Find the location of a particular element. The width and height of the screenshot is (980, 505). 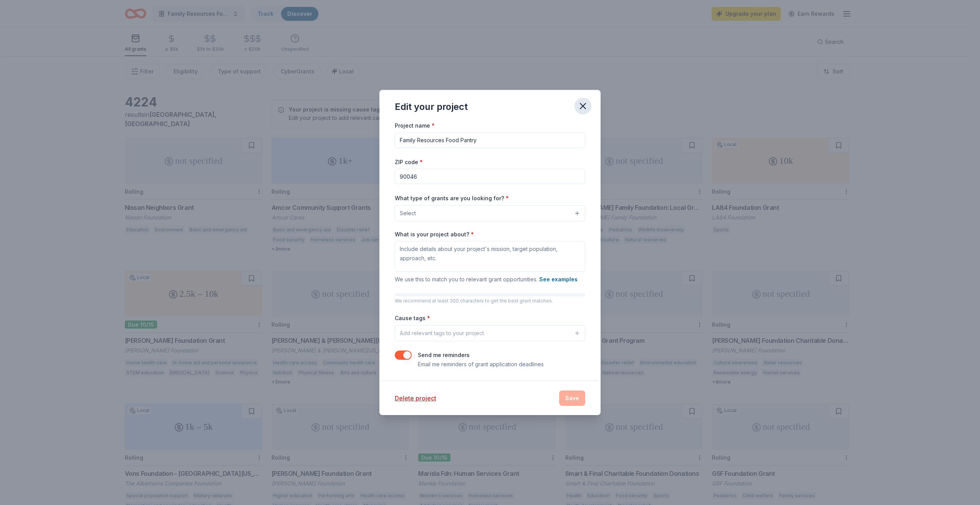

button: See examples is located at coordinates (558, 279).